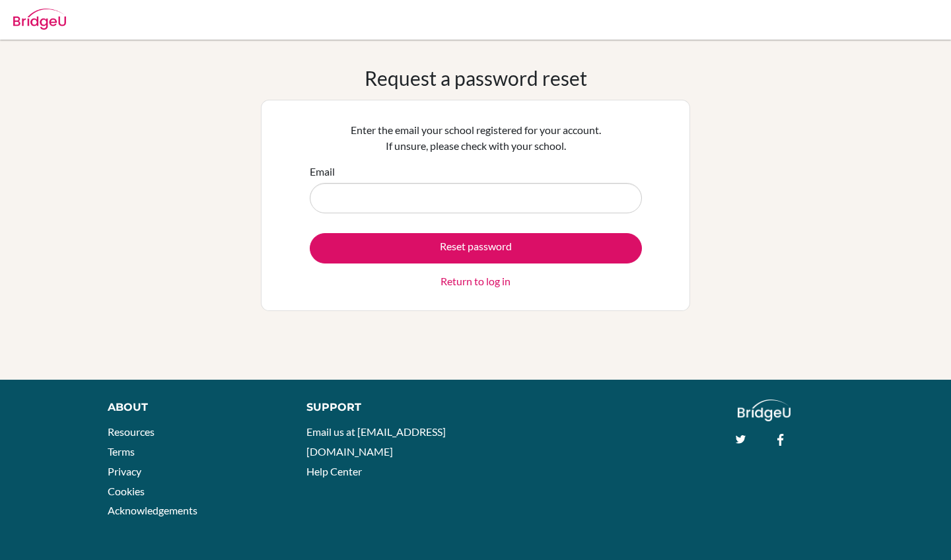 This screenshot has height=560, width=951. Describe the element at coordinates (322, 171) in the screenshot. I see `label: Email` at that location.